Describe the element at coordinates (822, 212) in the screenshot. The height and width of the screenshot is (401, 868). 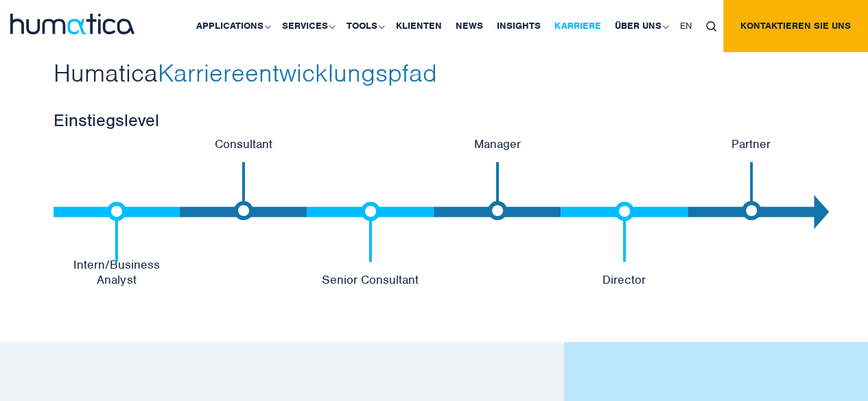
I see `img: Polygon` at that location.